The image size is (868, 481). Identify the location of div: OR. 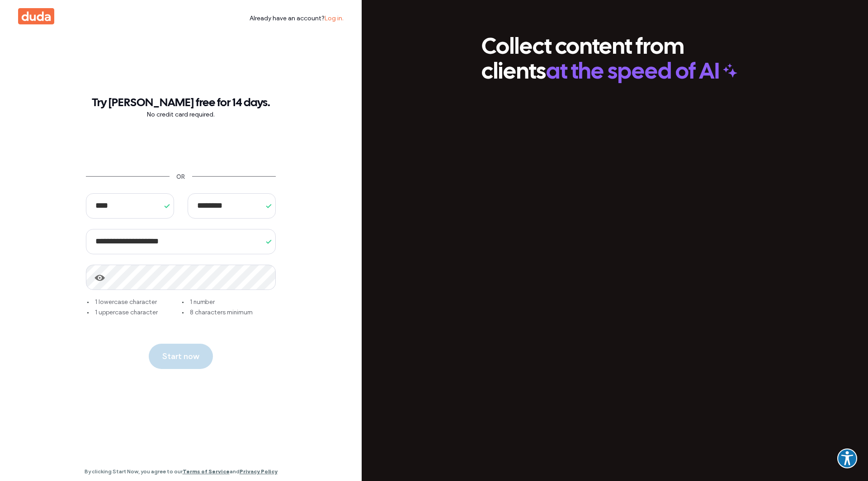
(181, 176).